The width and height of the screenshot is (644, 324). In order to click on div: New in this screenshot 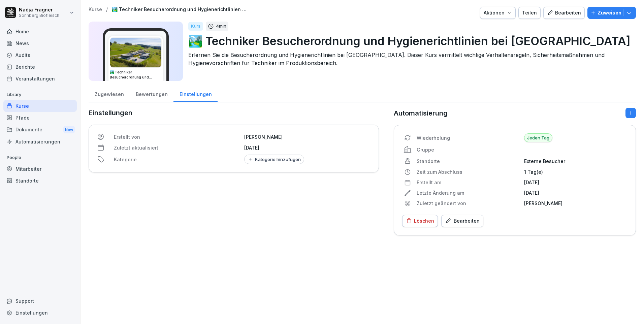, I will do `click(69, 130)`.